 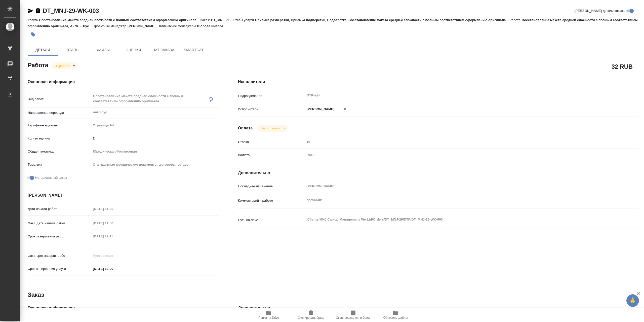 I want to click on p: Восстановление макета средней сложности с полным соответствием оформлению оригинала, so click(x=120, y=20).